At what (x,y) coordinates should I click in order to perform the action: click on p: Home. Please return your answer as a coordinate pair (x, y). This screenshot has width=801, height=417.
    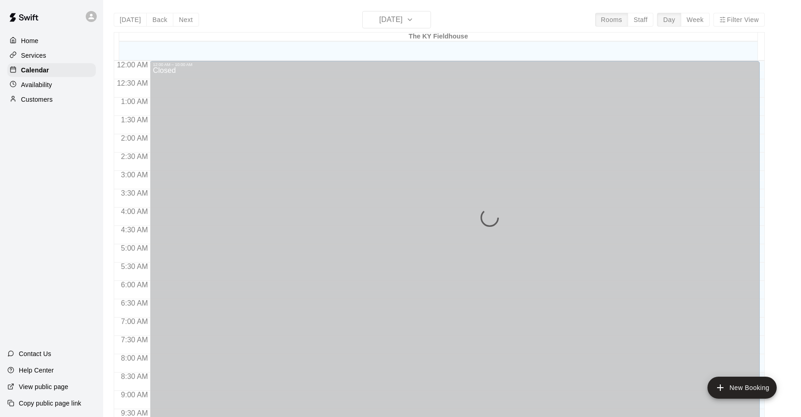
    Looking at the image, I should click on (30, 41).